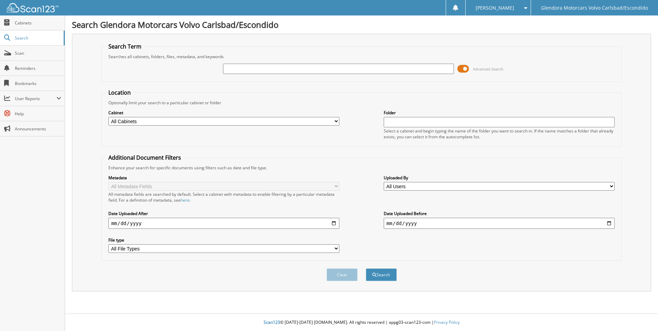  I want to click on img: scan123-logo-white.svg, so click(33, 8).